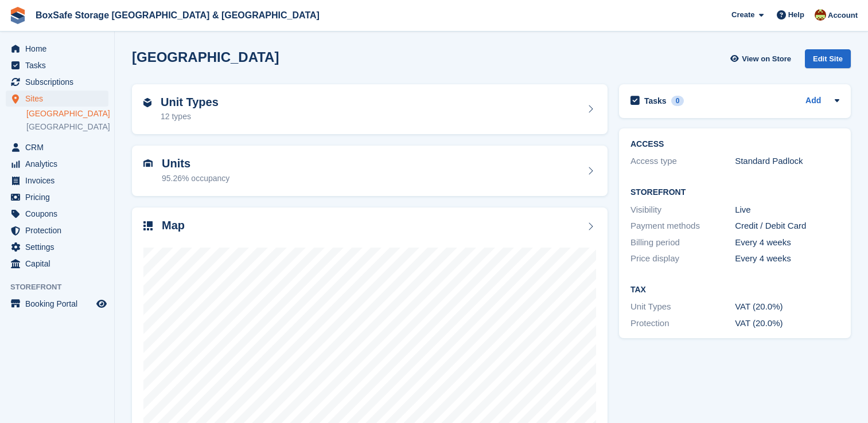 This screenshot has width=868, height=423. What do you see at coordinates (787, 210) in the screenshot?
I see `div: Live` at bounding box center [787, 210].